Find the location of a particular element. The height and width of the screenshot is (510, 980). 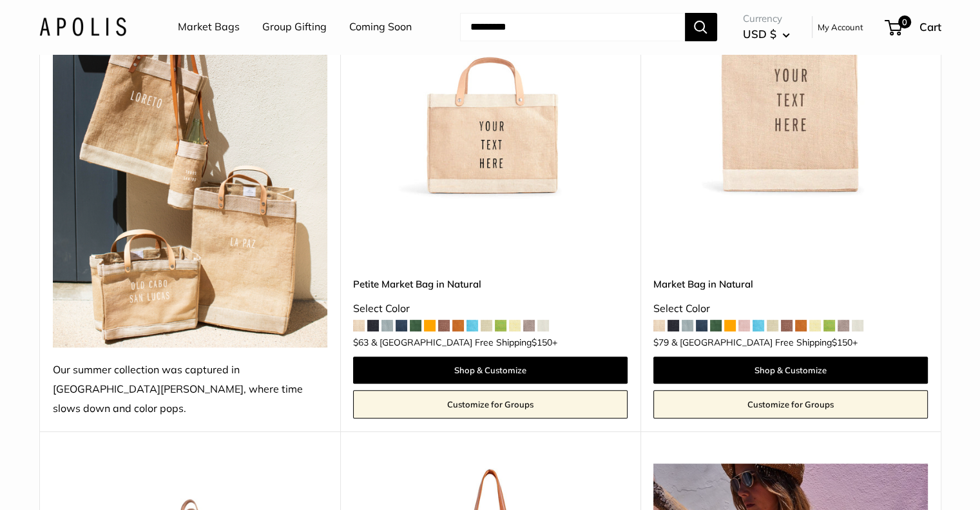

span: $79 is located at coordinates (661, 342).